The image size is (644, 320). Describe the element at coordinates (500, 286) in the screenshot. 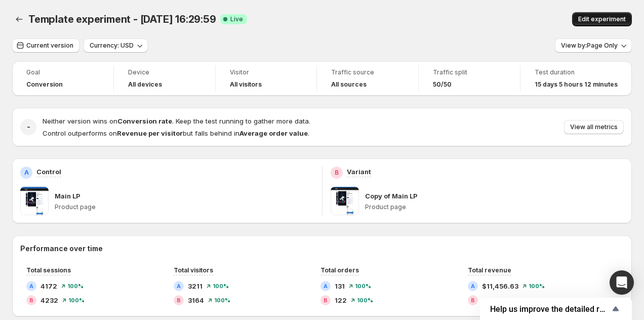

I see `span: $11,456.63` at that location.